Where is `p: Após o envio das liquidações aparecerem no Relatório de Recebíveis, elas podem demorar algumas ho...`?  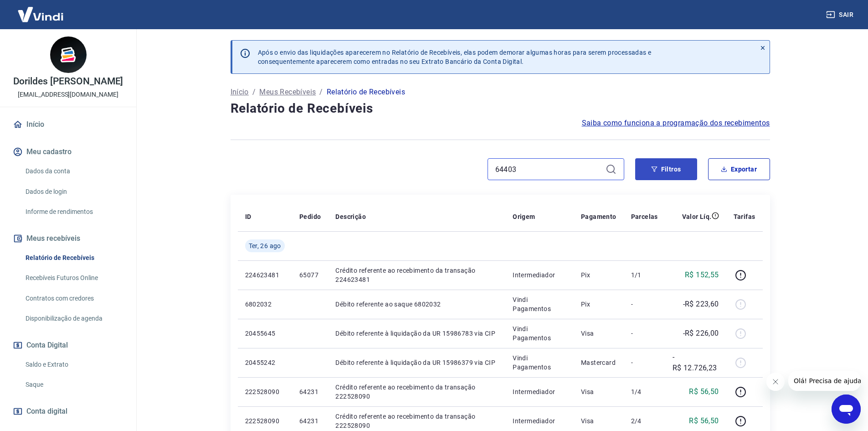
p: Após o envio das liquidações aparecerem no Relatório de Recebíveis, elas podem demorar algumas ho... is located at coordinates (454, 57).